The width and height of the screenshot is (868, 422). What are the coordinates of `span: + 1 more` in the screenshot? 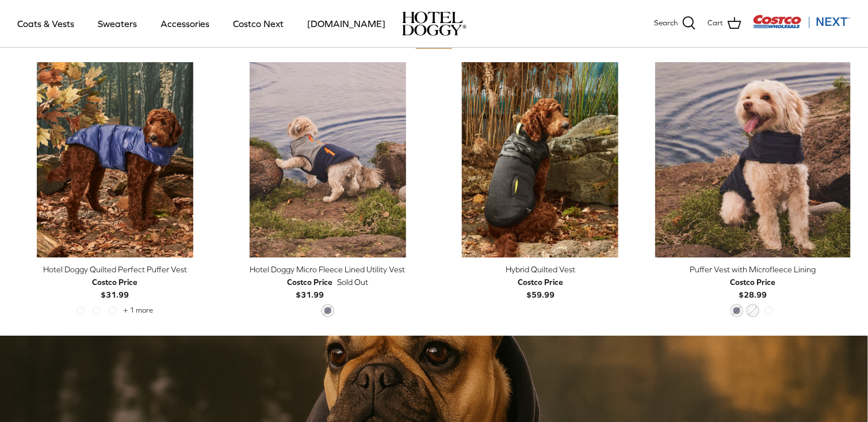 It's located at (138, 311).